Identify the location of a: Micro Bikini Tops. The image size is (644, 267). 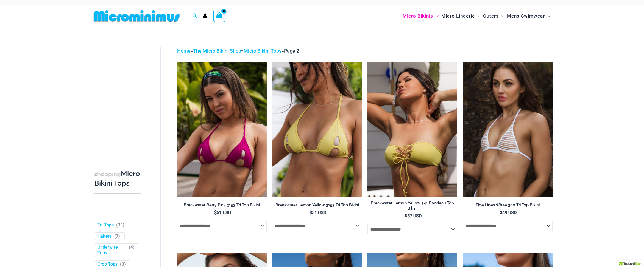
(263, 51).